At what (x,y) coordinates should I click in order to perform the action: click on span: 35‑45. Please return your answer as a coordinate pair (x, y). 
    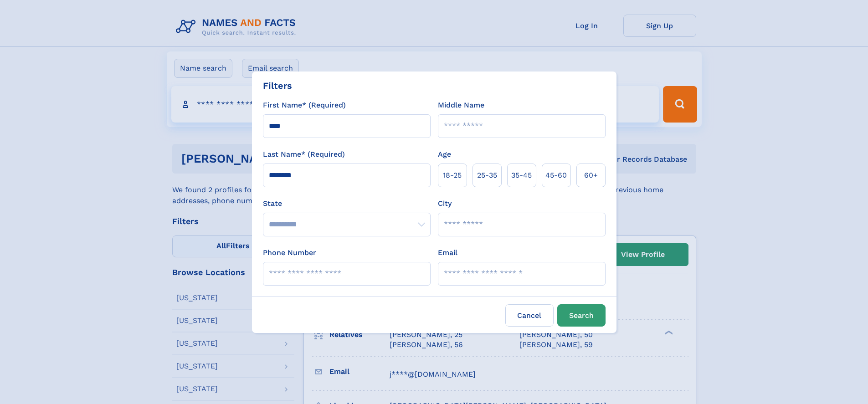
    Looking at the image, I should click on (522, 176).